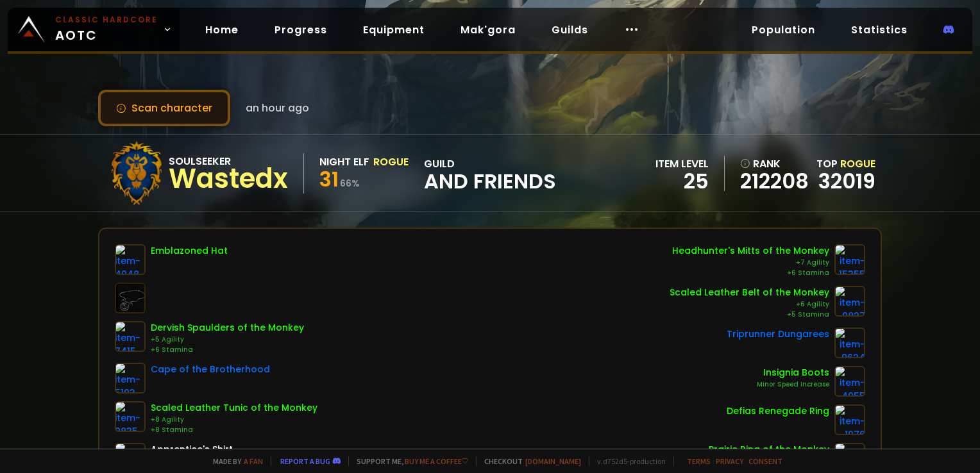 Image resolution: width=980 pixels, height=473 pixels. I want to click on div: Triprunner Dungarees, so click(778, 334).